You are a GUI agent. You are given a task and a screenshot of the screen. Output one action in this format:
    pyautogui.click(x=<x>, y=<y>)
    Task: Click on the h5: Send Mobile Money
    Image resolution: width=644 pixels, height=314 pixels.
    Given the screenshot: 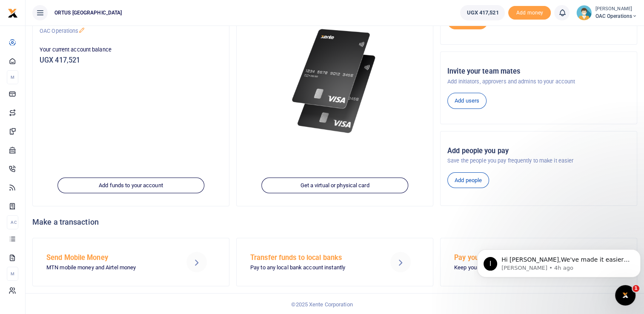 What is the action you would take?
    pyautogui.click(x=109, y=258)
    